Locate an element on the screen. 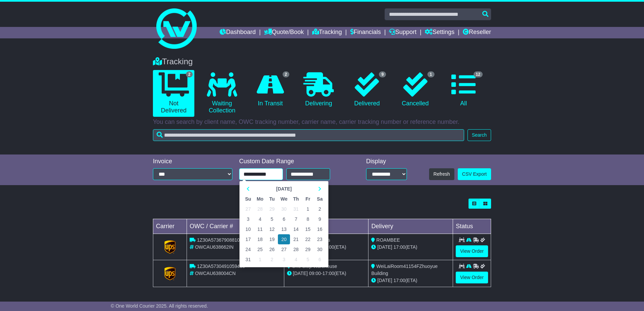 The image size is (644, 311). div: Invoice is located at coordinates (193, 162).